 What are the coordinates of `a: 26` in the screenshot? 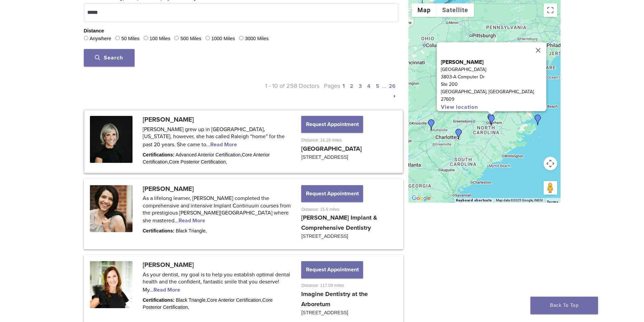 It's located at (392, 86).